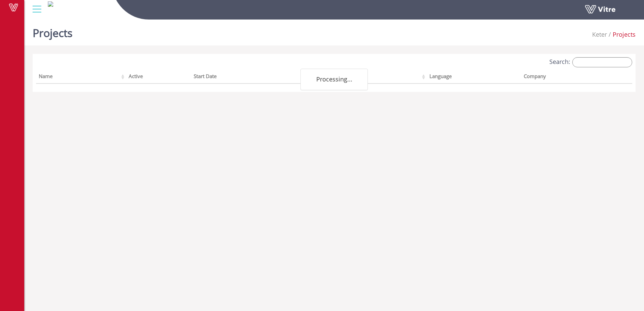 The width and height of the screenshot is (644, 311). I want to click on th: Active, so click(158, 77).